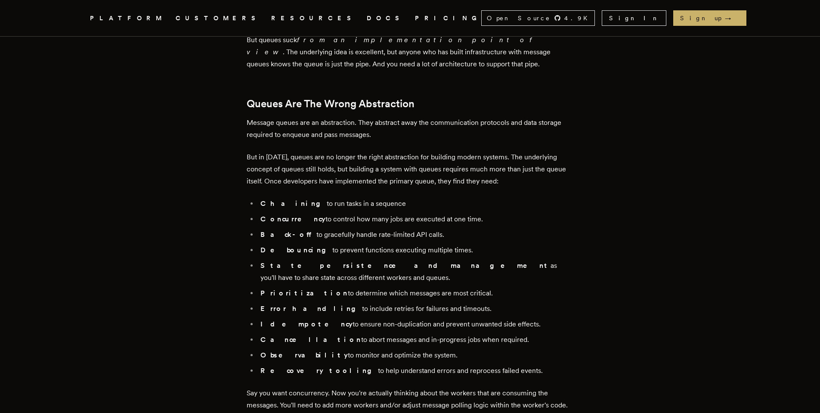 The height and width of the screenshot is (413, 820). Describe the element at coordinates (296, 250) in the screenshot. I see `strong: Debouncing` at that location.